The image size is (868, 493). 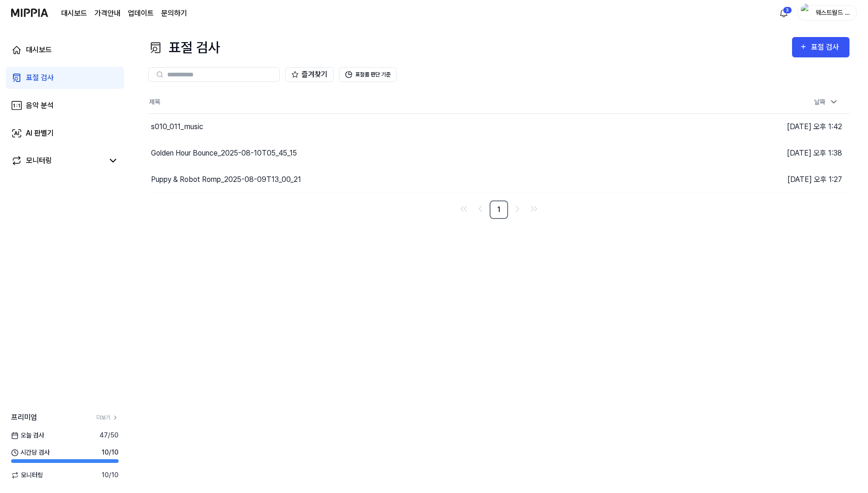 I want to click on div: Golden Hour Bounce_2025-08-10T05_45_15, so click(x=224, y=153).